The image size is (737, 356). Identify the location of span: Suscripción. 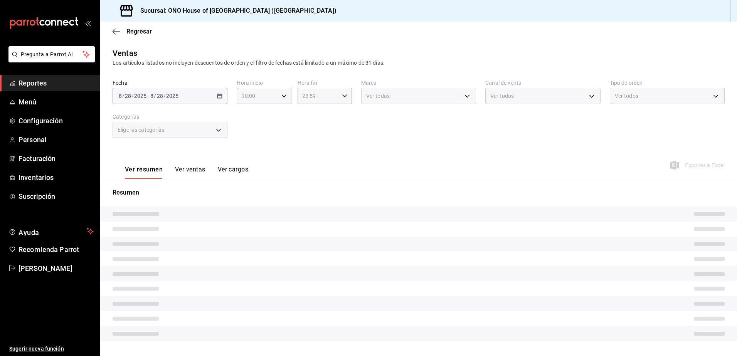
(56, 196).